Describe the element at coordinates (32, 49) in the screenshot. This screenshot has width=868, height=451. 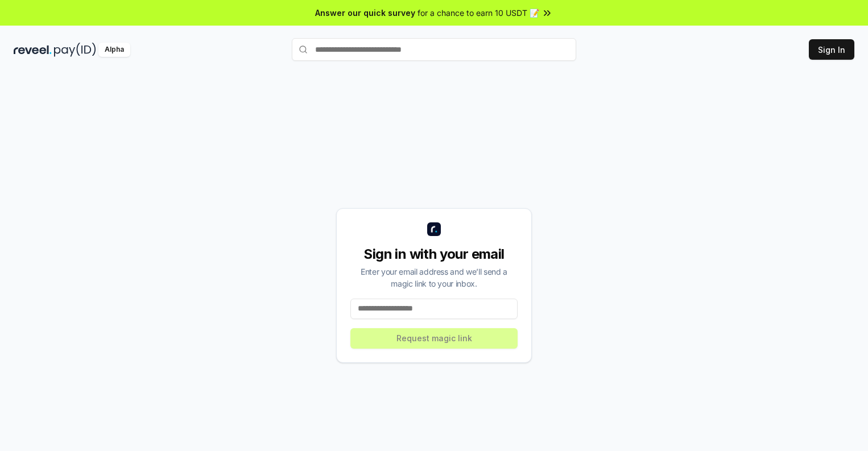
I see `img: reveel_dark` at that location.